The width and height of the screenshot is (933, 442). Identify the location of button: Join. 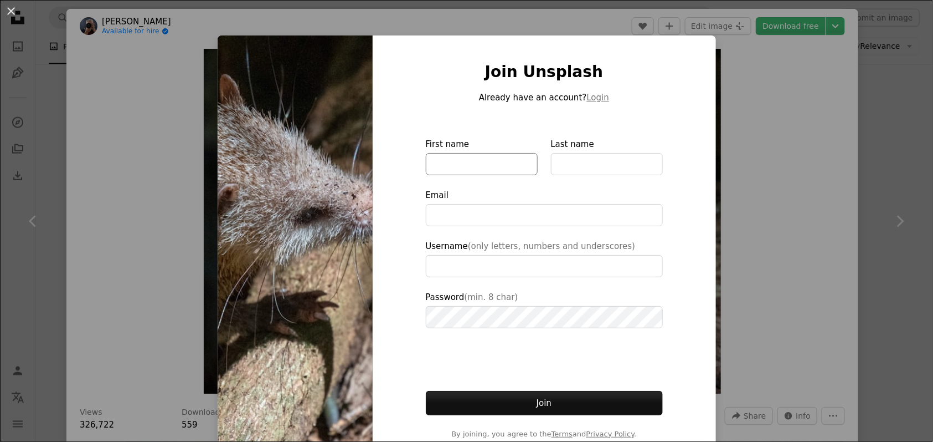
(545, 403).